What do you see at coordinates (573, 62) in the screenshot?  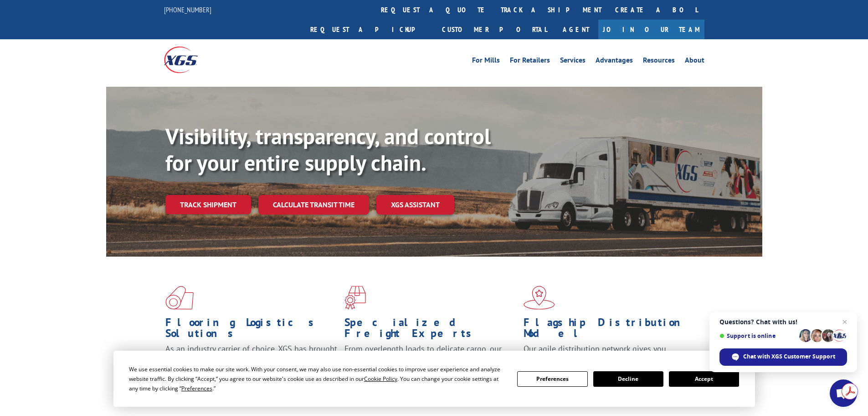 I see `a: Services` at bounding box center [573, 62].